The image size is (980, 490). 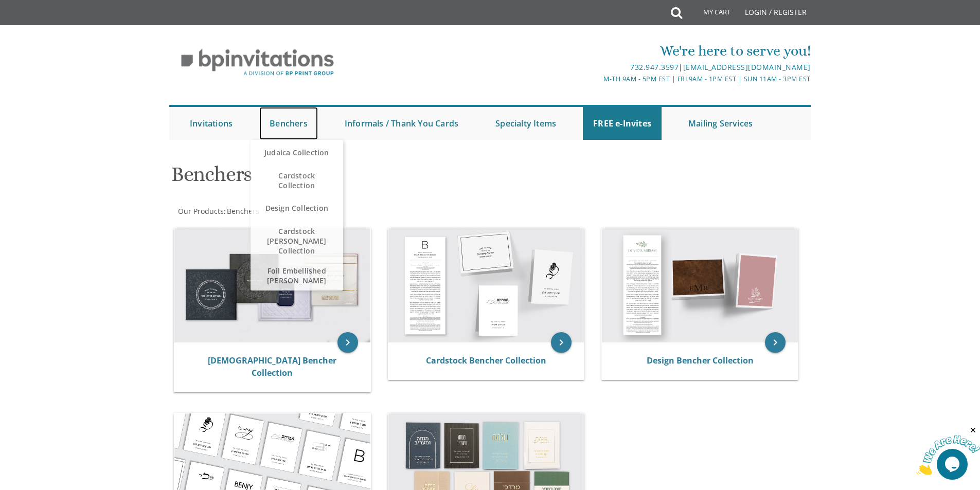 What do you see at coordinates (710, 14) in the screenshot?
I see `a: My Cart` at bounding box center [710, 14].